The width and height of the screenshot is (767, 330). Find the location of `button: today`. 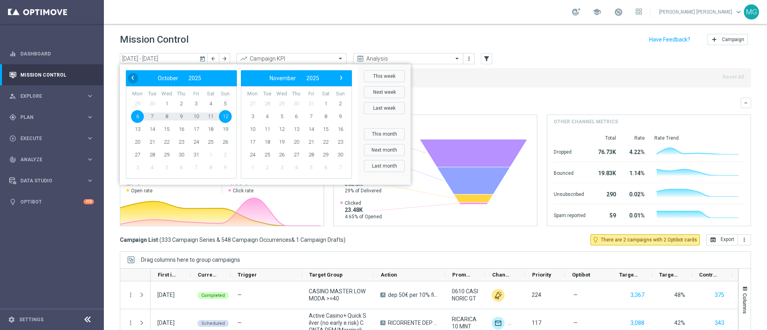

button: today is located at coordinates (203, 59).